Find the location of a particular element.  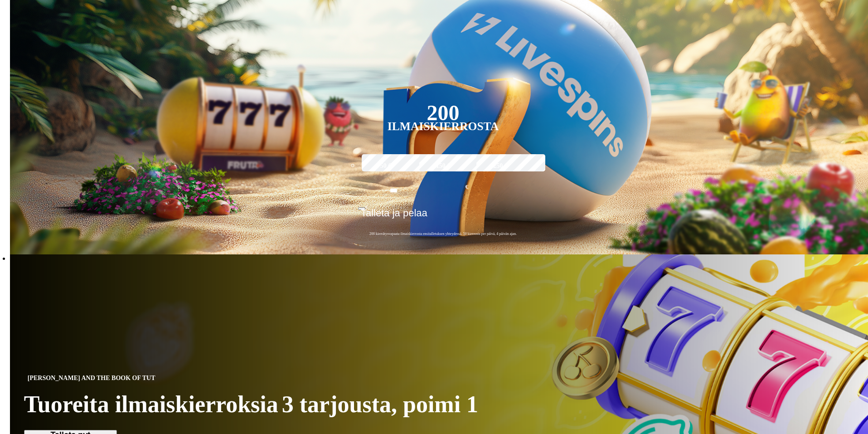

span: 3 tarjousta, poimi 1 is located at coordinates (380, 405).